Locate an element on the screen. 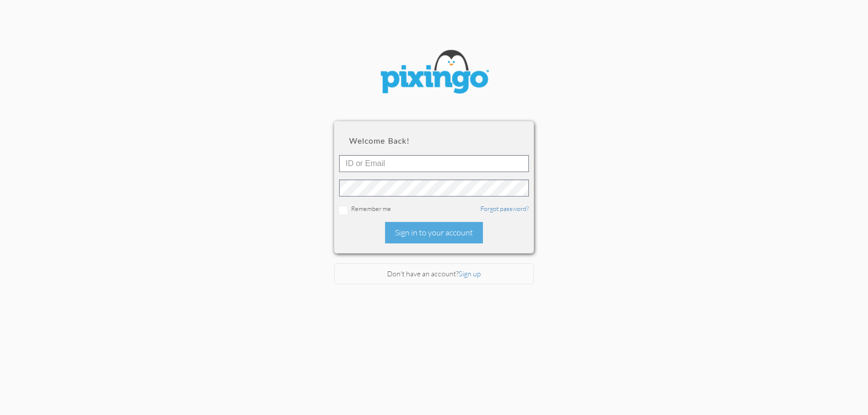 Image resolution: width=868 pixels, height=415 pixels. h2: Welcome back! is located at coordinates (434, 141).